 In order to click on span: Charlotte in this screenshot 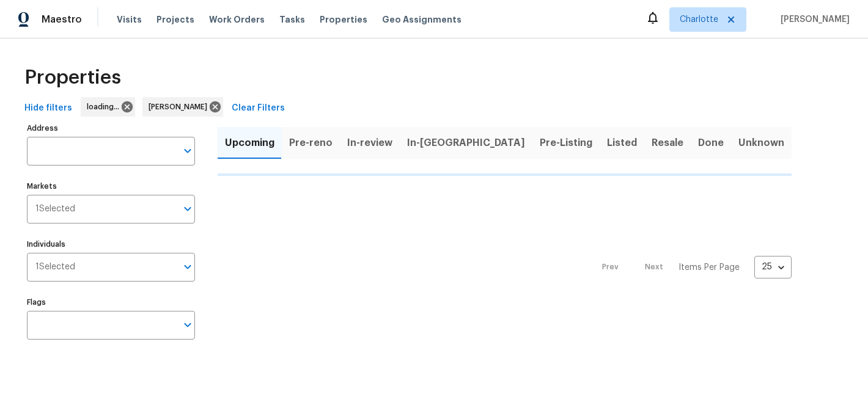, I will do `click(699, 20)`.